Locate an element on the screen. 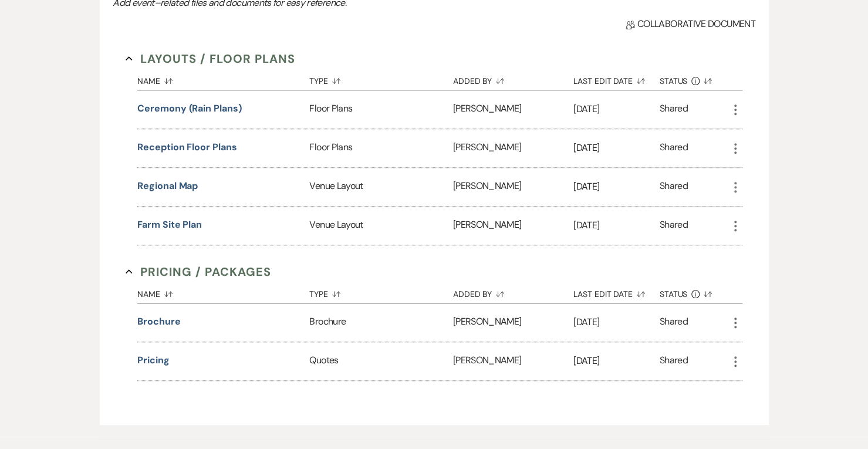 The image size is (868, 449). button: Reception floor plans is located at coordinates (187, 147).